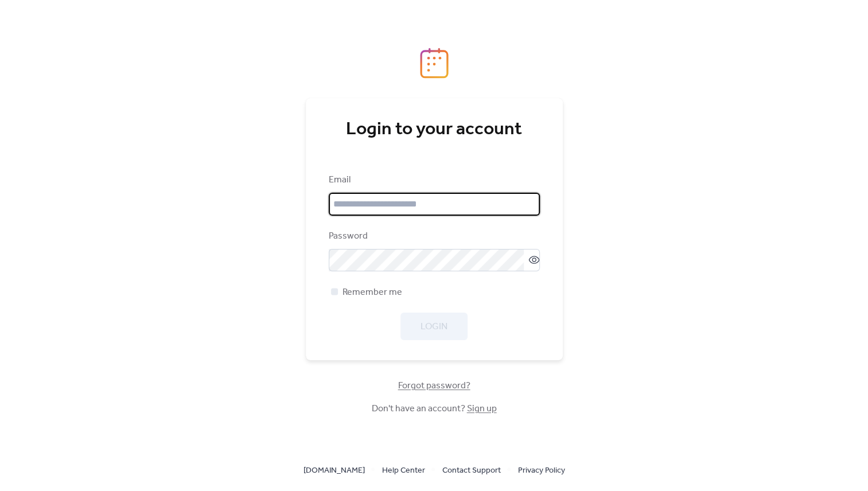  Describe the element at coordinates (434, 386) in the screenshot. I see `span: Forgot password?` at that location.